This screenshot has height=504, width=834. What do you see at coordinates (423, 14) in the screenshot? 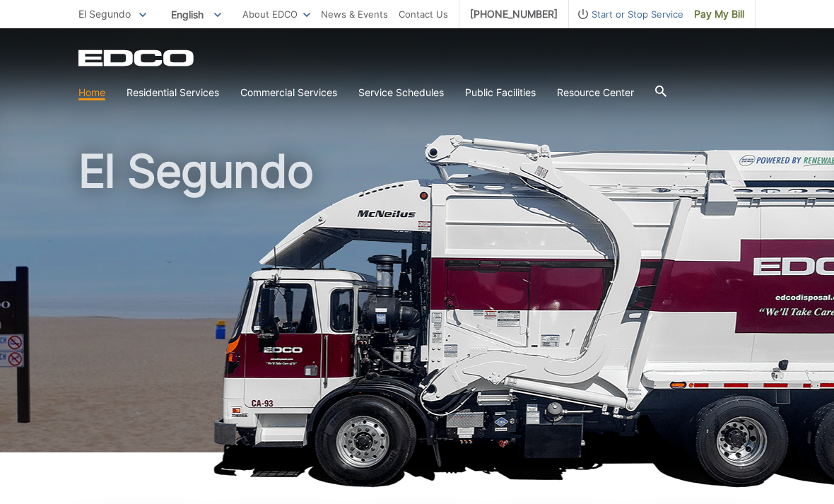
I see `a: Contact Us` at bounding box center [423, 14].